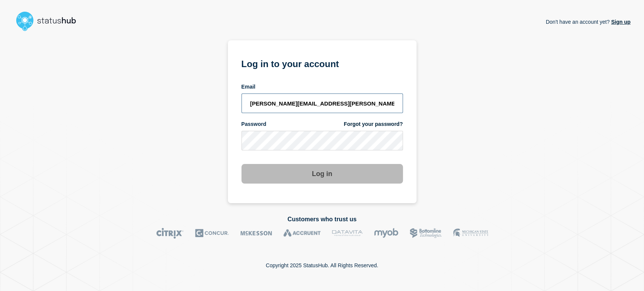 This screenshot has height=291, width=644. Describe the element at coordinates (322, 174) in the screenshot. I see `button: Log in` at that location.